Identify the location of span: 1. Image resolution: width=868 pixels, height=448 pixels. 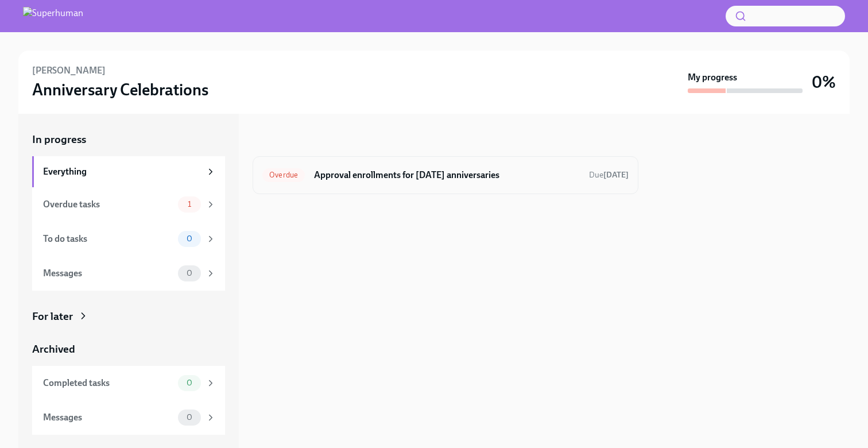
(190, 204).